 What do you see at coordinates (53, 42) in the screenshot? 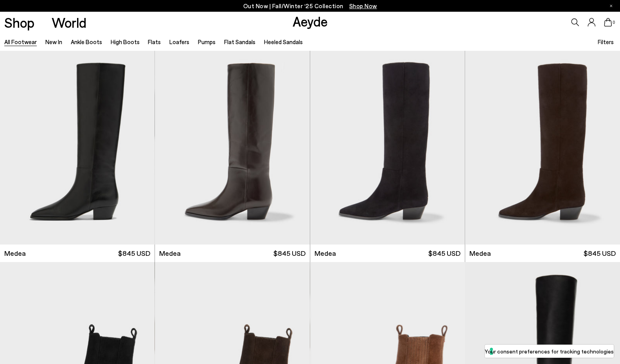
I see `a: New In` at bounding box center [53, 42].